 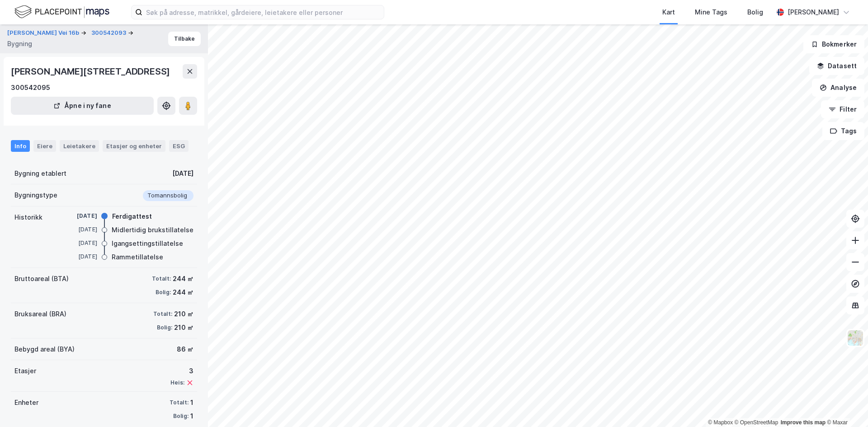 What do you see at coordinates (26, 402) in the screenshot?
I see `div: Enheter` at bounding box center [26, 402].